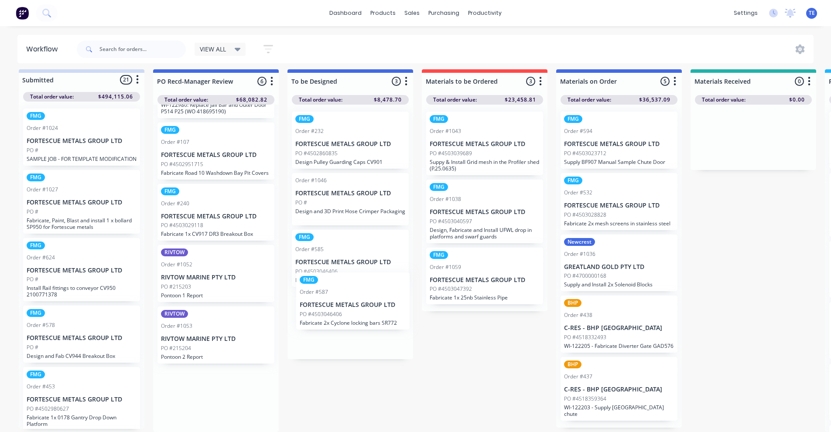 The height and width of the screenshot is (432, 831). I want to click on span: $23,458.81, so click(520, 100).